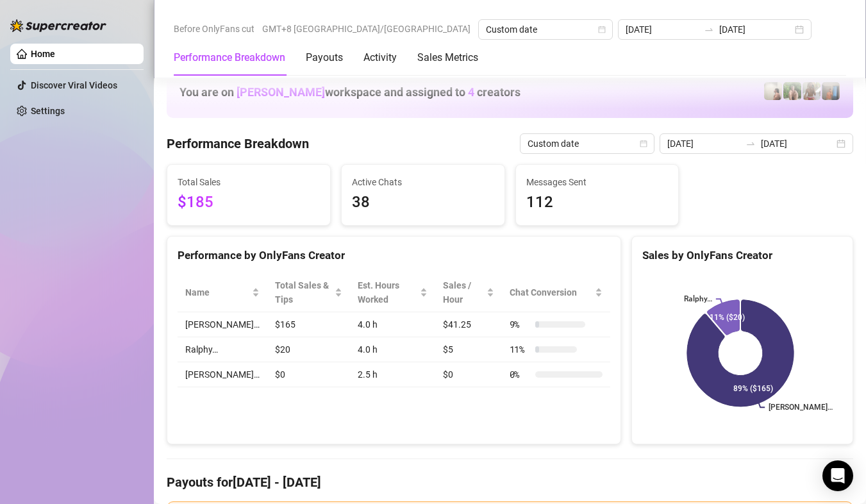 Image resolution: width=866 pixels, height=504 pixels. I want to click on span: Sales / Hour, so click(463, 292).